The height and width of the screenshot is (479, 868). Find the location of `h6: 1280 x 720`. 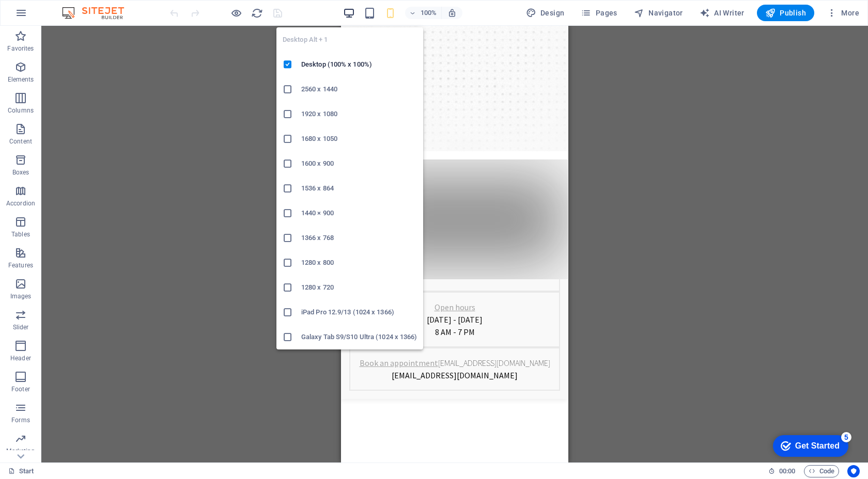

h6: 1280 x 720 is located at coordinates (359, 288).